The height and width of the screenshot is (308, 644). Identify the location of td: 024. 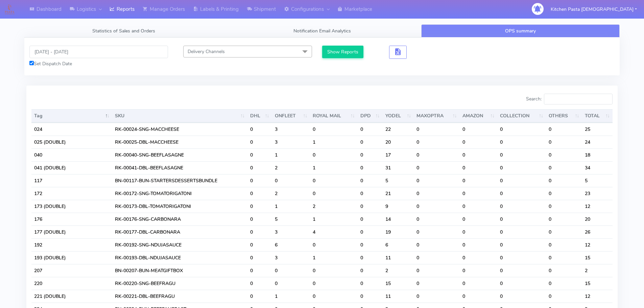
(72, 130).